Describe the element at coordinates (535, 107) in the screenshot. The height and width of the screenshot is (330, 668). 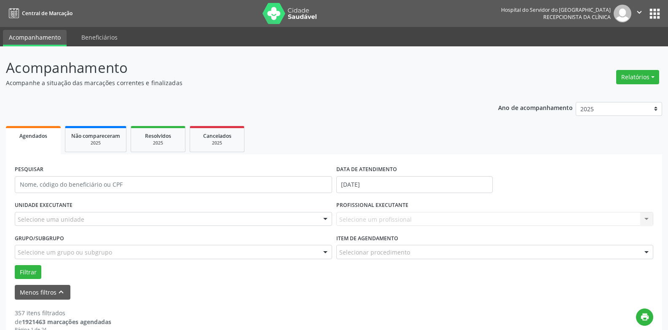
I see `p: Ano de acompanhamento` at that location.